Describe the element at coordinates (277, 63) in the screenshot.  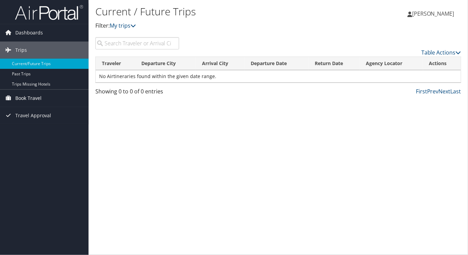
I see `th: Departure Date: activate to sort column descending` at that location.